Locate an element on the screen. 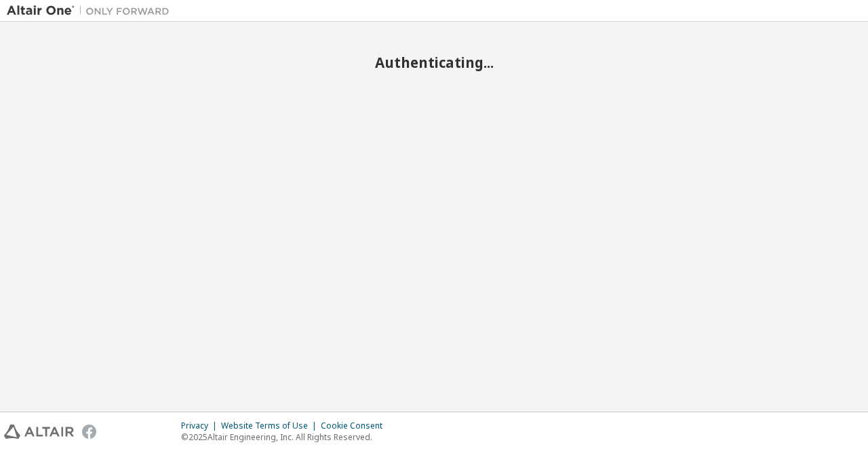 The image size is (868, 451). div: Privacy is located at coordinates (201, 425).